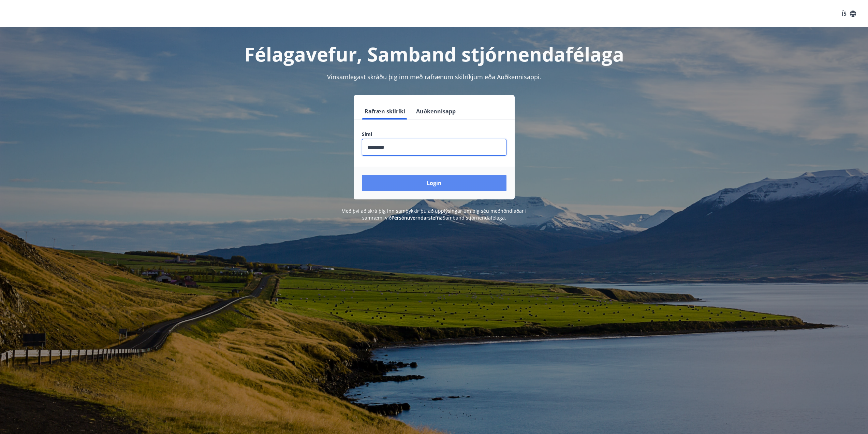  What do you see at coordinates (434, 54) in the screenshot?
I see `h1: Félagavefur, Samband stjórnendafélaga` at bounding box center [434, 54].